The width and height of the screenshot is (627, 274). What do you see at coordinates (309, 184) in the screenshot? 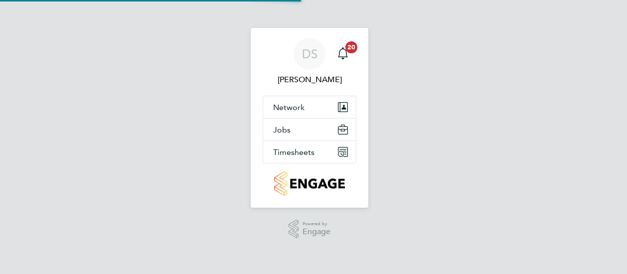
I see `img: countryside-properties-logo-retina.png` at bounding box center [309, 184].